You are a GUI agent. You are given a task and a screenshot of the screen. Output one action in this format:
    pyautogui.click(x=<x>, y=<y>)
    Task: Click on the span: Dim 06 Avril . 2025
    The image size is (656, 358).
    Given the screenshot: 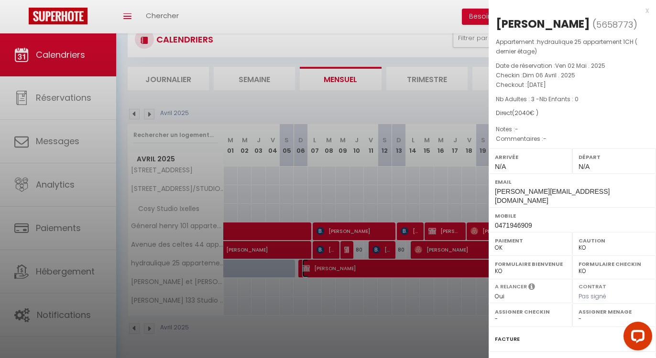 What is the action you would take?
    pyautogui.click(x=549, y=75)
    